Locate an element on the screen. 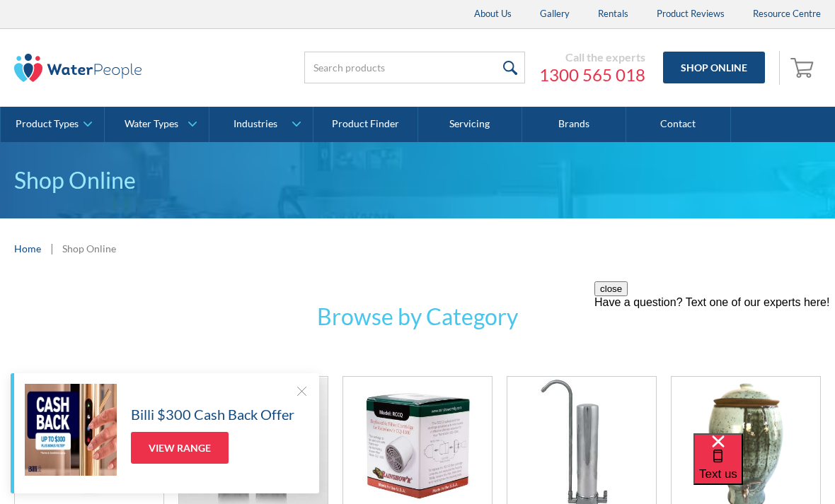  a: 1300 565 018 is located at coordinates (593, 75).